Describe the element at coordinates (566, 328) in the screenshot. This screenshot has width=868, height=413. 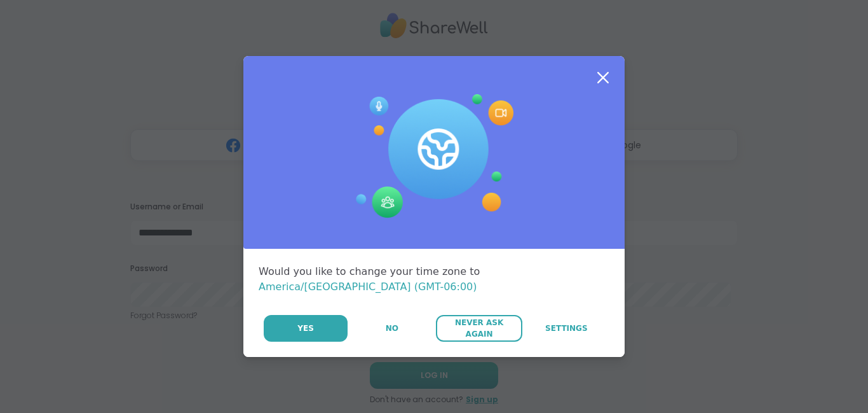
I see `a: Settings` at that location.